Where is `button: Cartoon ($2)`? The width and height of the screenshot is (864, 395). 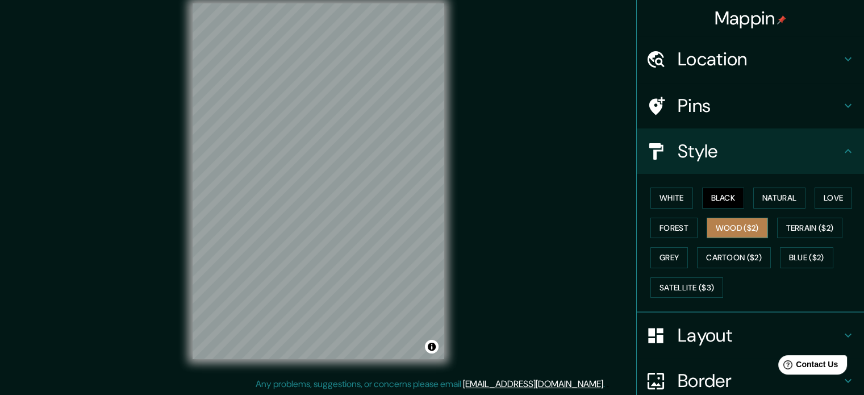 button: Cartoon ($2) is located at coordinates (734, 257).